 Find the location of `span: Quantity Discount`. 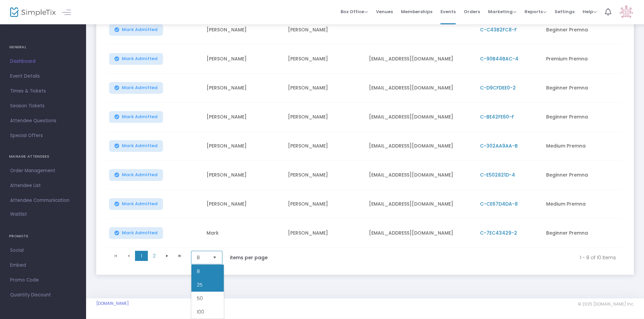

span: Quantity Discount is located at coordinates (43, 295).